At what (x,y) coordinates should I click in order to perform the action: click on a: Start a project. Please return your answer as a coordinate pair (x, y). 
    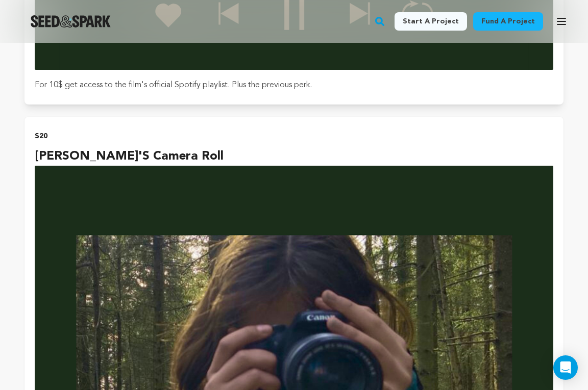
    Looking at the image, I should click on (431, 21).